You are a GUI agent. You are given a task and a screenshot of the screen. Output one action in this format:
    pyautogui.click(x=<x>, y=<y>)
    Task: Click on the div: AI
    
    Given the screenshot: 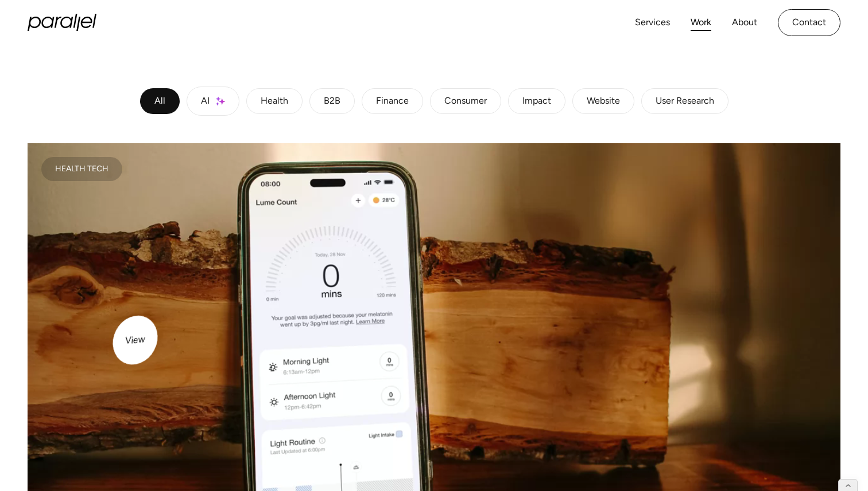 What is the action you would take?
    pyautogui.click(x=205, y=102)
    